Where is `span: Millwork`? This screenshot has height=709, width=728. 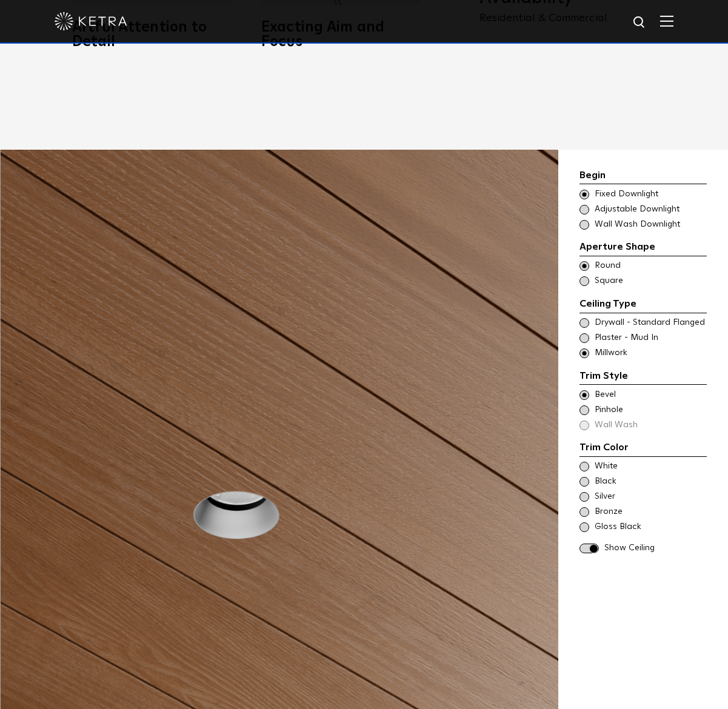 span: Millwork is located at coordinates (650, 353).